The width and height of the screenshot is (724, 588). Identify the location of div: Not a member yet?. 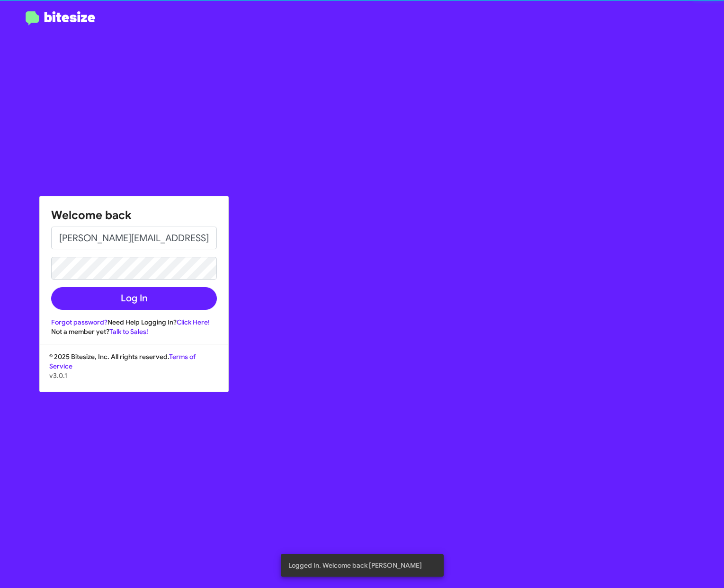
(135, 332).